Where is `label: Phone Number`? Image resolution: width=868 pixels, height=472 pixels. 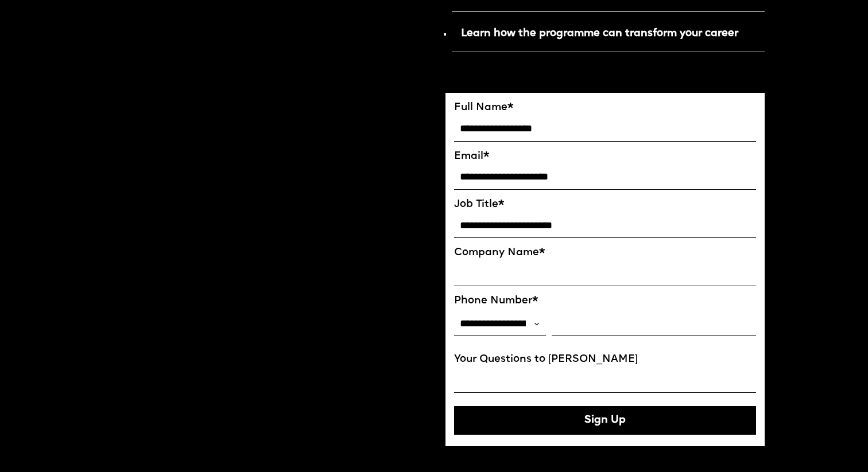 label: Phone Number is located at coordinates (605, 301).